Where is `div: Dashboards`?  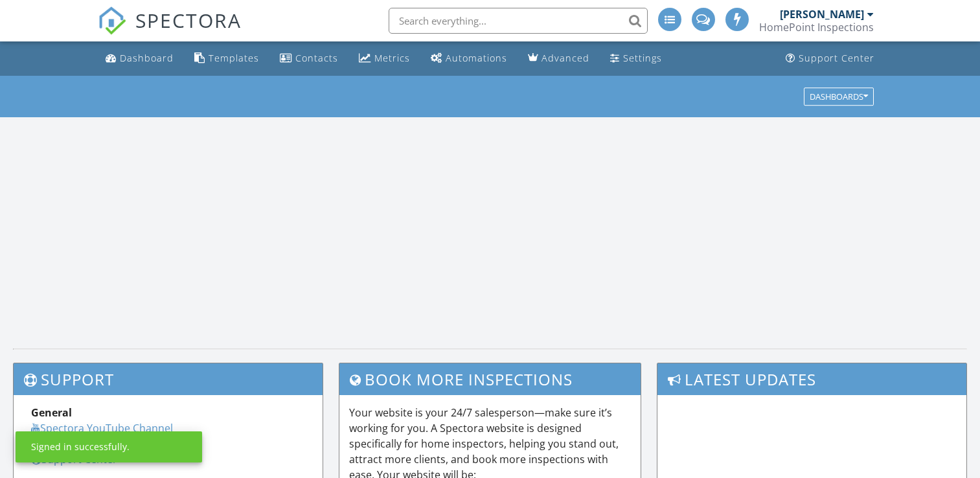
div: Dashboards is located at coordinates (839, 96).